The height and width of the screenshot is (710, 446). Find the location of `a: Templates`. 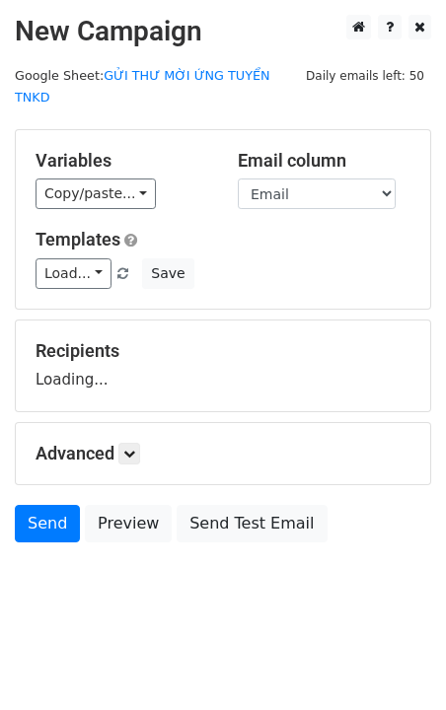

a: Templates is located at coordinates (78, 239).